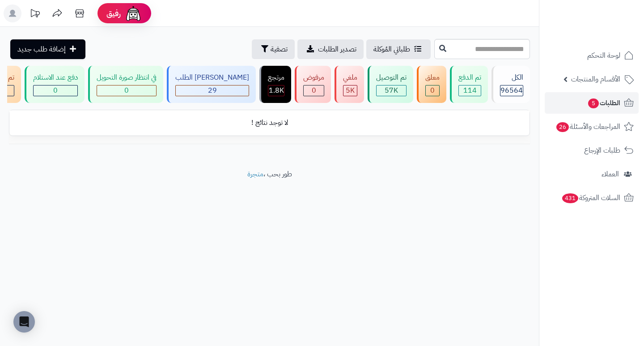 This screenshot has width=644, height=346. What do you see at coordinates (350, 77) in the screenshot?
I see `div: ملغي` at bounding box center [350, 77].